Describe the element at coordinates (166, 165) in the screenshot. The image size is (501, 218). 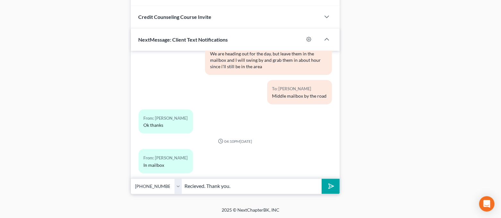
I see `div: In mailbox` at that location.